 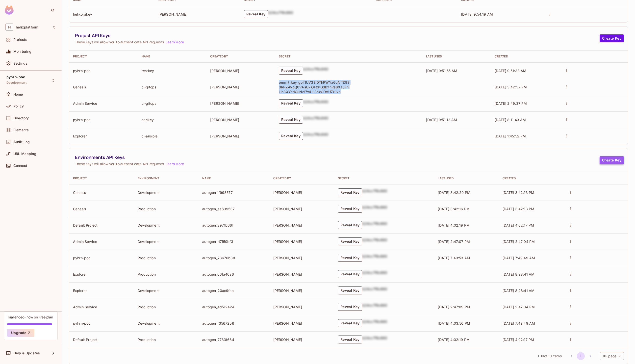 What do you see at coordinates (234, 307) in the screenshot?
I see `td: autogen_4d512424` at bounding box center [234, 307].